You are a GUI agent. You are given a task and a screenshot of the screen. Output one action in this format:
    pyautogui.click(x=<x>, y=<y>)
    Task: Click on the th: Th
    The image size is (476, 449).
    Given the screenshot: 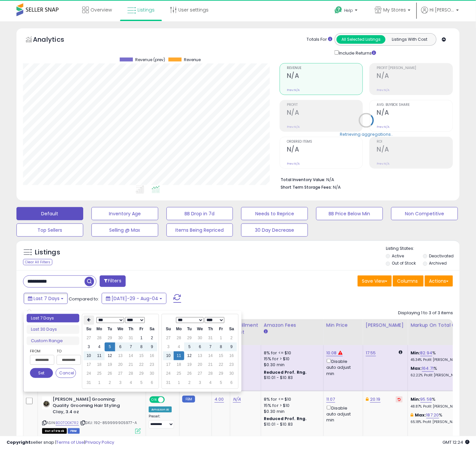 What is the action you would take?
    pyautogui.click(x=211, y=329)
    